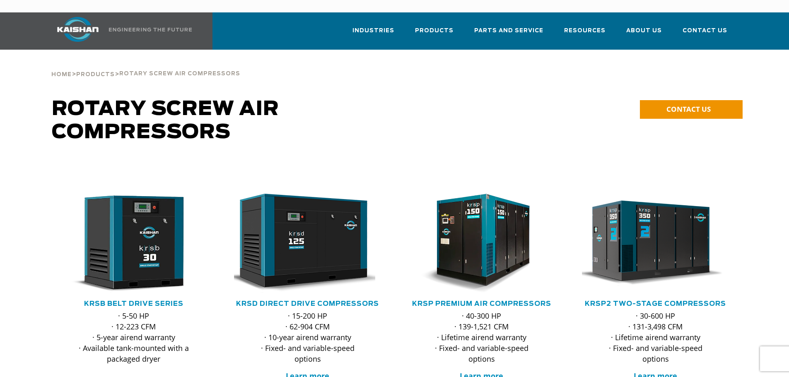  What do you see at coordinates (508, 31) in the screenshot?
I see `span: Parts and Service` at bounding box center [508, 31].